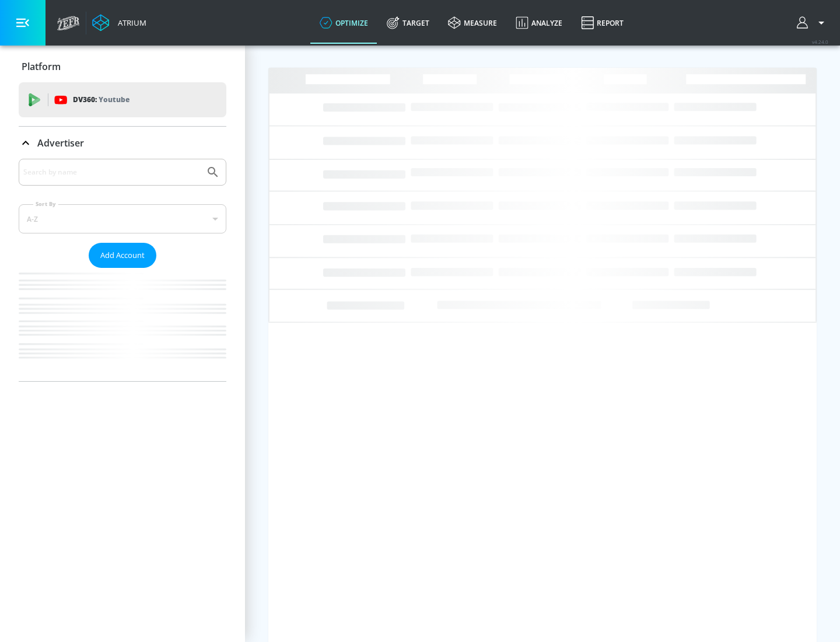 The image size is (840, 642). Describe the element at coordinates (820, 41) in the screenshot. I see `span: v 4.24.0` at that location.